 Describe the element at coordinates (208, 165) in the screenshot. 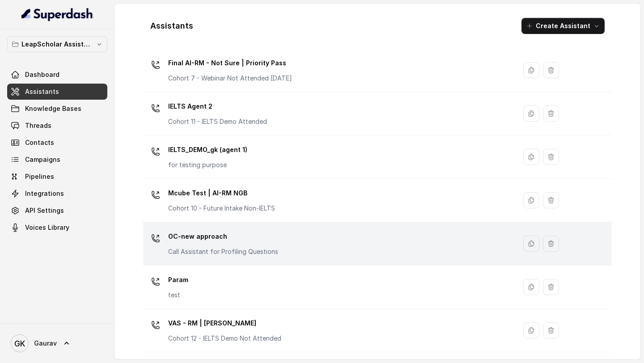

I see `p: for testing purpose` at that location.